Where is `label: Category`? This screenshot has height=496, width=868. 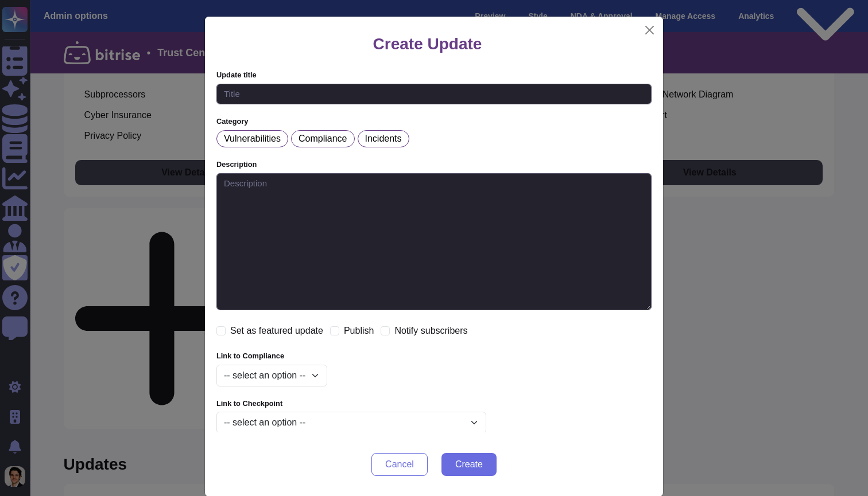
label: Category is located at coordinates (434, 121).